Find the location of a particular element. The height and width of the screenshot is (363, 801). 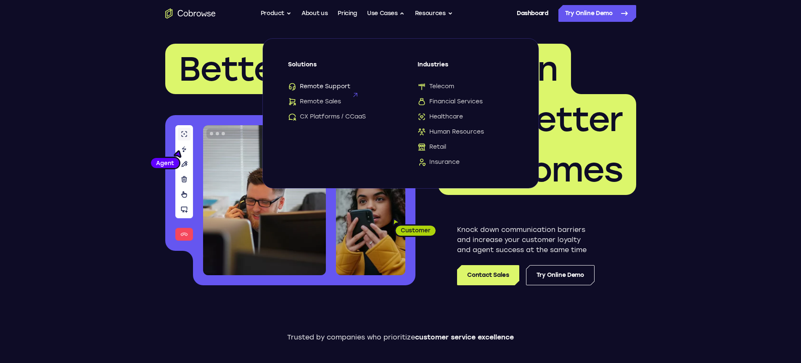

img: Healthcare is located at coordinates (421, 117).